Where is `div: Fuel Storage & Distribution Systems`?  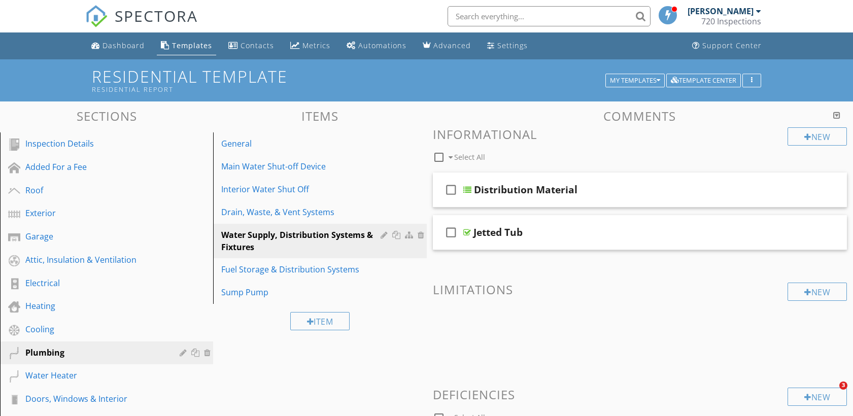 div: Fuel Storage & Distribution Systems is located at coordinates (302, 270).